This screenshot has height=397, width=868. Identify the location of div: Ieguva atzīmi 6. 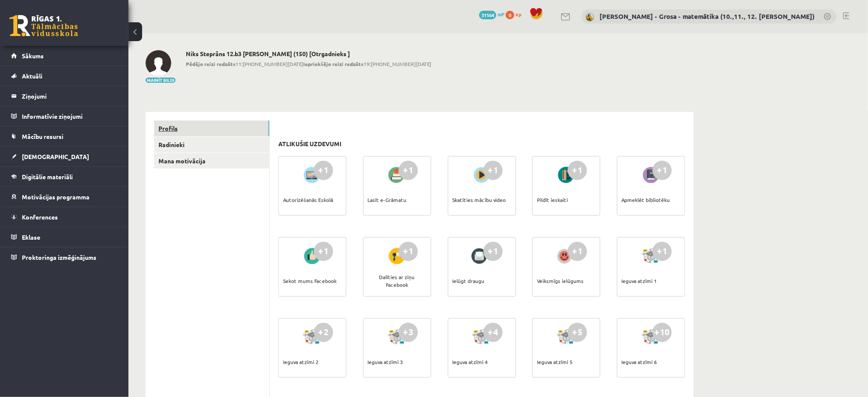
(639, 362).